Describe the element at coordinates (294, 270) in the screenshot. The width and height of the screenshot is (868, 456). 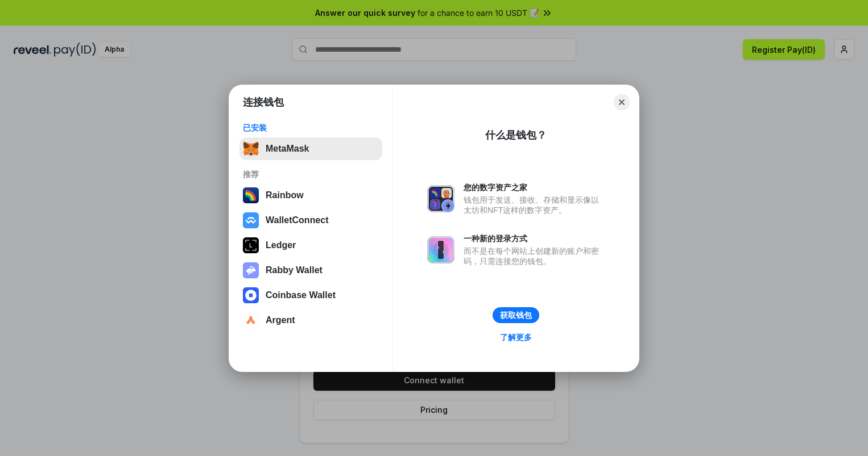
I see `div: Rabby Wallet` at that location.